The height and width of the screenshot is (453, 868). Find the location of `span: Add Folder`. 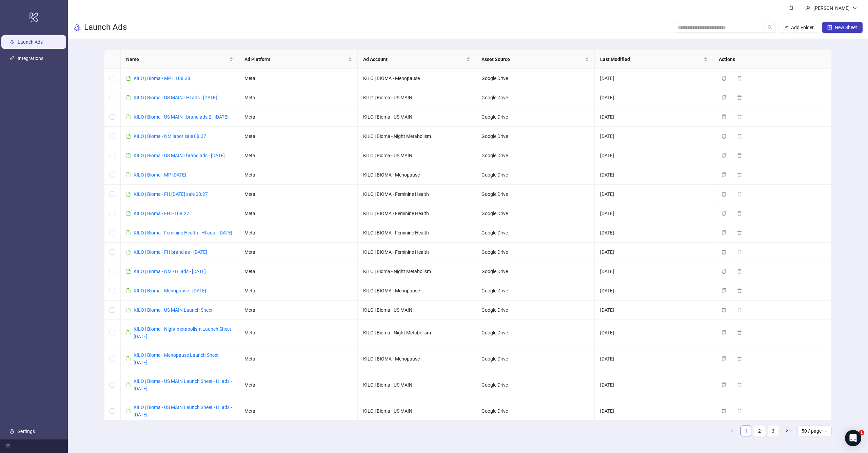

span: Add Folder is located at coordinates (803, 27).